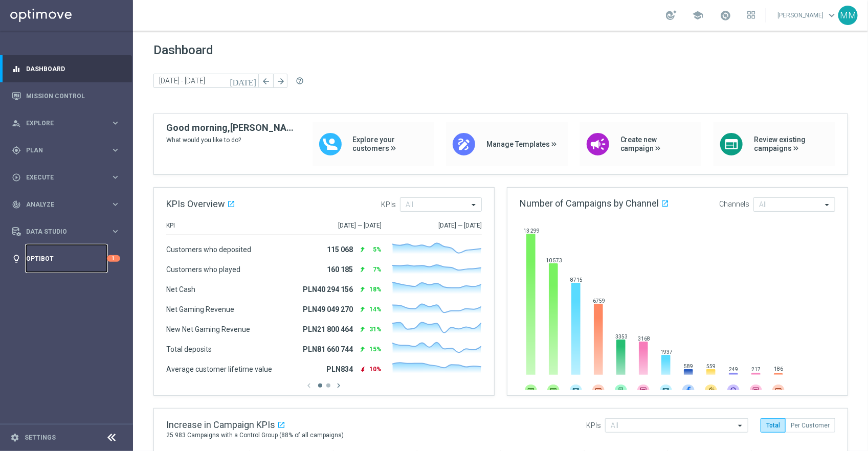  Describe the element at coordinates (66, 178) in the screenshot. I see `div: play_circle_outline Execute keyboard_arrow_right` at that location.